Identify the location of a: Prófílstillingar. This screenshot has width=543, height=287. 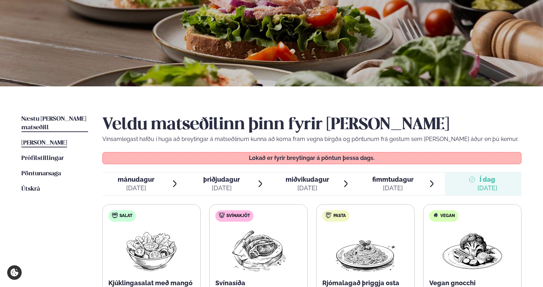
(42, 158).